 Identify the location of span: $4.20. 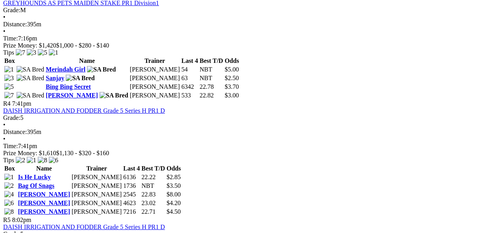
(174, 203).